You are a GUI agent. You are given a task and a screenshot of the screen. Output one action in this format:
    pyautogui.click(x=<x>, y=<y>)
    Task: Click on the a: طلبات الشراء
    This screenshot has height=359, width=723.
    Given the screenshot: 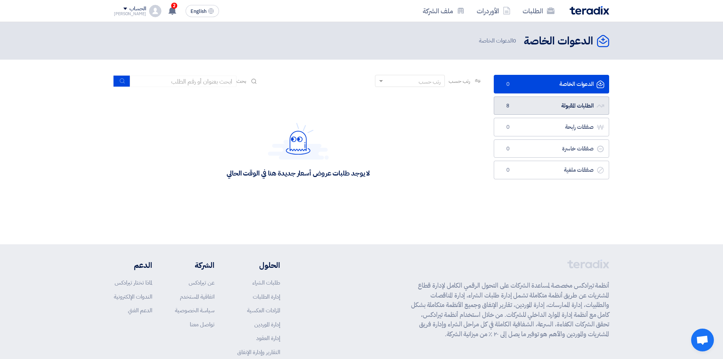 What is the action you would take?
    pyautogui.click(x=266, y=282)
    